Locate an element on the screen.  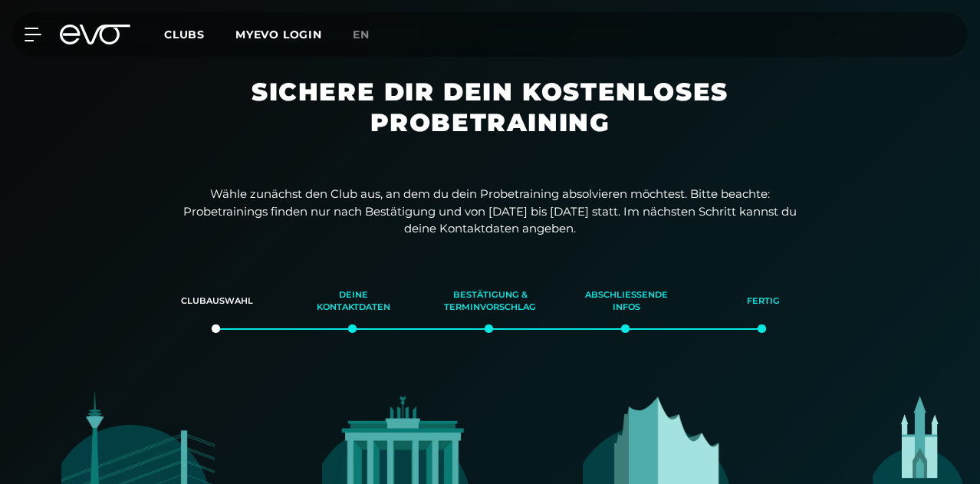
div: Fertig is located at coordinates (763, 302).